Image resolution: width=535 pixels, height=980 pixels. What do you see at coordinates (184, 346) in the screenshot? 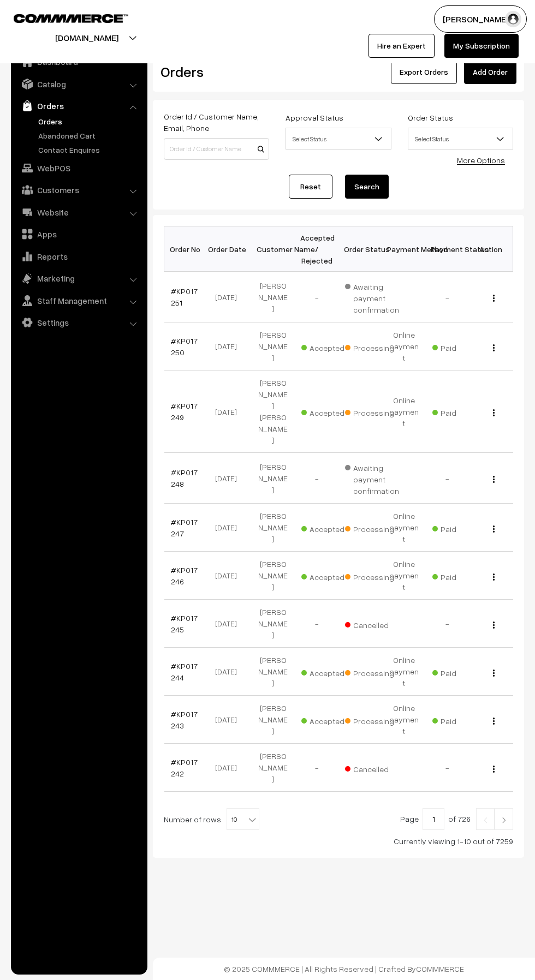
I see `a: #KP017250` at bounding box center [184, 346].